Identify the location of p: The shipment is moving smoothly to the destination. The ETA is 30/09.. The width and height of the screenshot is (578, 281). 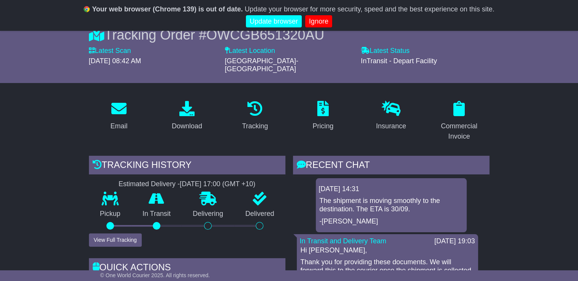
(391, 205).